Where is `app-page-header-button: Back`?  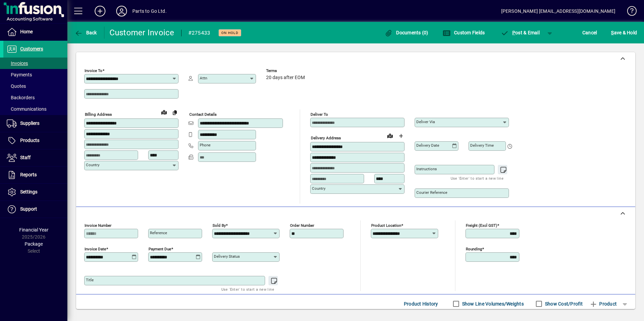
app-page-header-button: Back is located at coordinates (86, 33).